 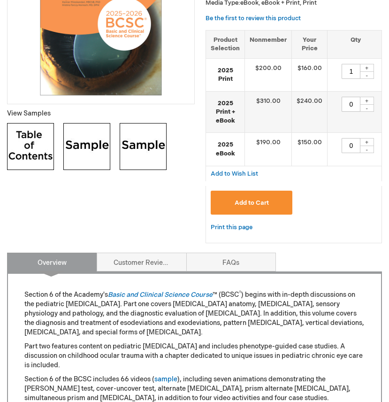 What do you see at coordinates (232, 262) in the screenshot?
I see `a: FAQs` at bounding box center [232, 262].